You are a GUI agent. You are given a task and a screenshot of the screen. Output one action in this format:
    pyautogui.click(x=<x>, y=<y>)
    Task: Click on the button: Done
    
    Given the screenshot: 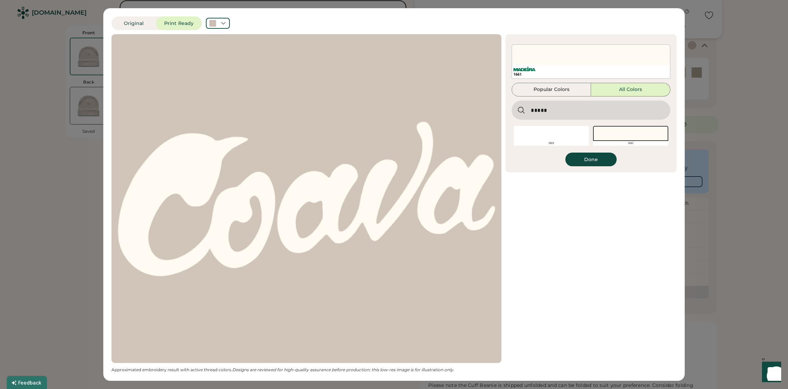 What is the action you would take?
    pyautogui.click(x=591, y=159)
    